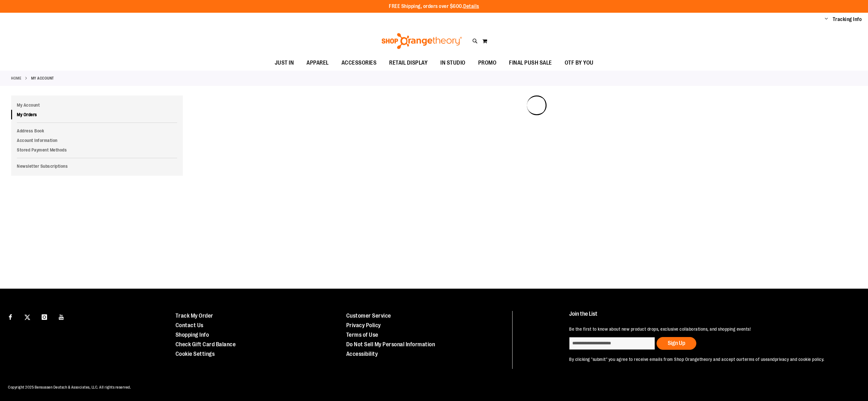 The image size is (868, 401). What do you see at coordinates (284, 63) in the screenshot?
I see `a: JUST IN` at bounding box center [284, 63].